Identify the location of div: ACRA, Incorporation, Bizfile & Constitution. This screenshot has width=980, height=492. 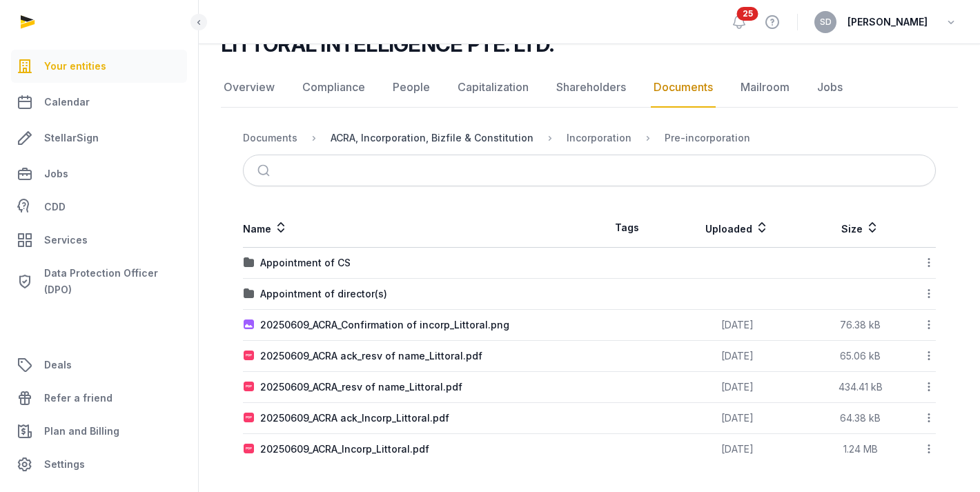
(432, 138).